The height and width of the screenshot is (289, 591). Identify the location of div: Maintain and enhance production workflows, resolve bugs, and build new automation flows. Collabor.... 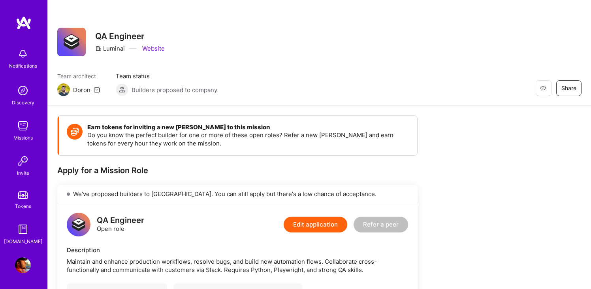
(237, 265).